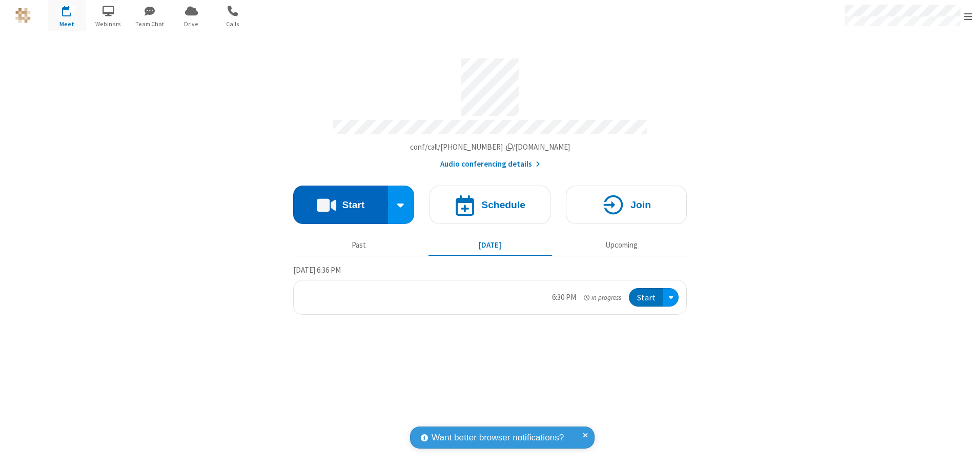 The image size is (980, 466). What do you see at coordinates (602, 298) in the screenshot?
I see `em: in progress` at bounding box center [602, 298].